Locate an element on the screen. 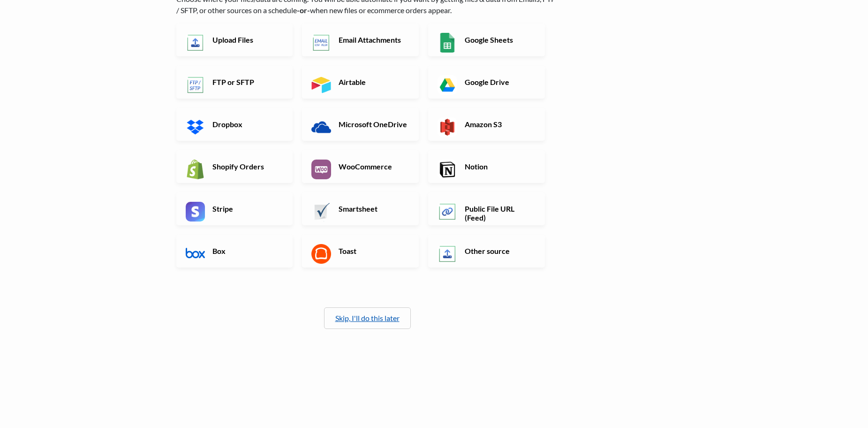 The width and height of the screenshot is (868, 428). a: Airtable is located at coordinates (360, 82).